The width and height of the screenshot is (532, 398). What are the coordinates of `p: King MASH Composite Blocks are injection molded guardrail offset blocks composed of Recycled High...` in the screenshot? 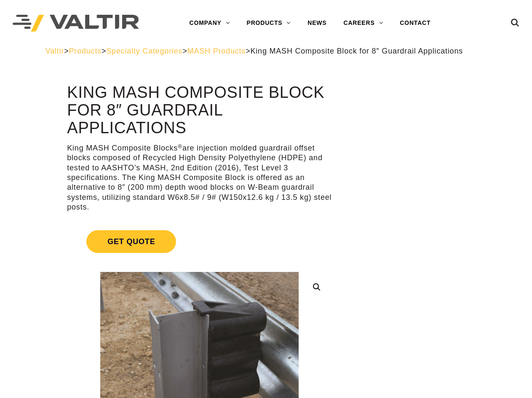 It's located at (200, 178).